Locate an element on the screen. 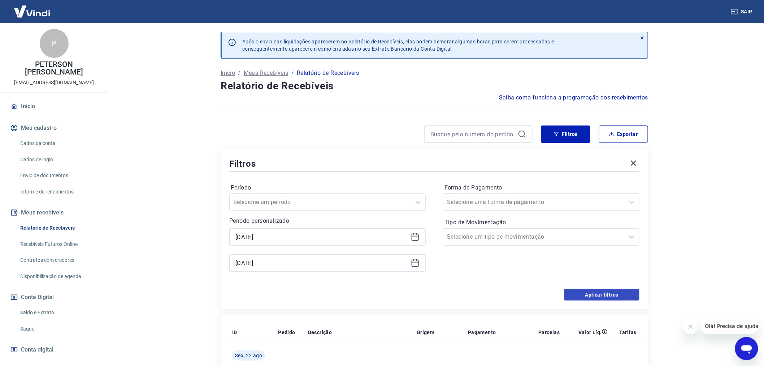 The width and height of the screenshot is (764, 366). p: Tarifas is located at coordinates (628, 332).